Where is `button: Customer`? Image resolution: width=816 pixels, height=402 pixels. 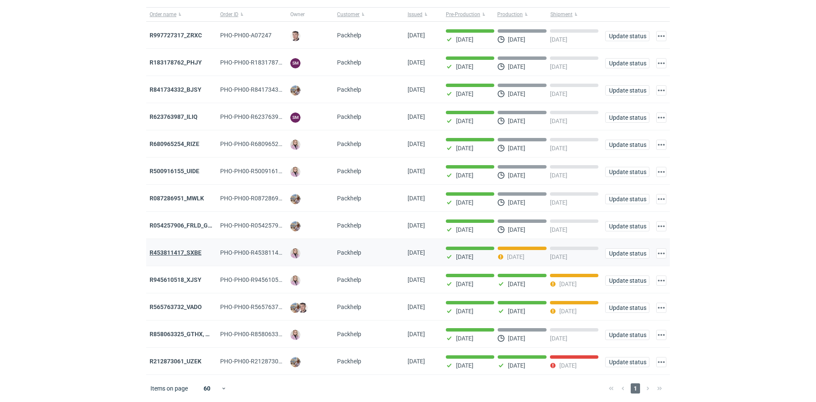 button: Customer is located at coordinates (369, 14).